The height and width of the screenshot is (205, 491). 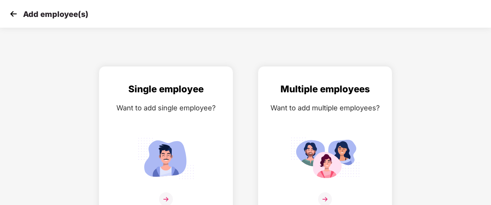 What do you see at coordinates (166, 89) in the screenshot?
I see `div: Single employee` at bounding box center [166, 89].